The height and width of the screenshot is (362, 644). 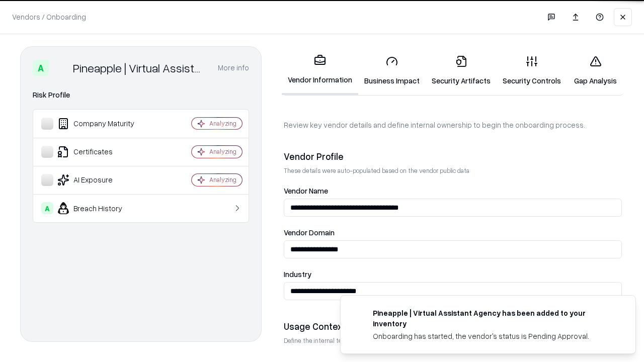 What do you see at coordinates (595, 70) in the screenshot?
I see `a: Gap Analysis` at bounding box center [595, 70].